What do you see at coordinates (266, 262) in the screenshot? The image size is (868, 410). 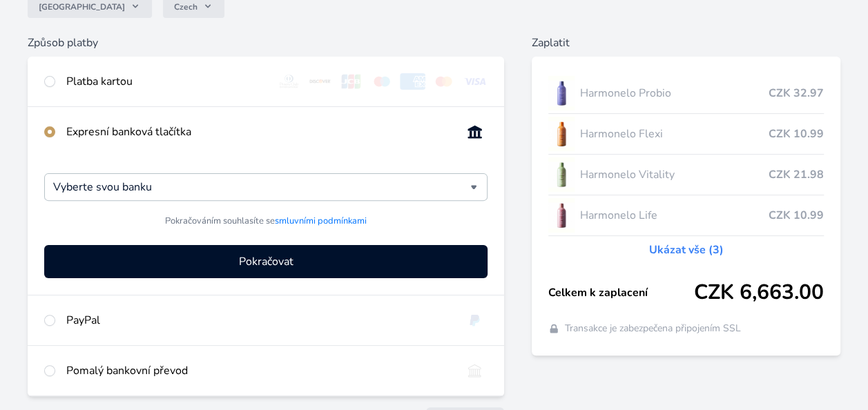 I see `span: Pokračovat` at bounding box center [266, 262].